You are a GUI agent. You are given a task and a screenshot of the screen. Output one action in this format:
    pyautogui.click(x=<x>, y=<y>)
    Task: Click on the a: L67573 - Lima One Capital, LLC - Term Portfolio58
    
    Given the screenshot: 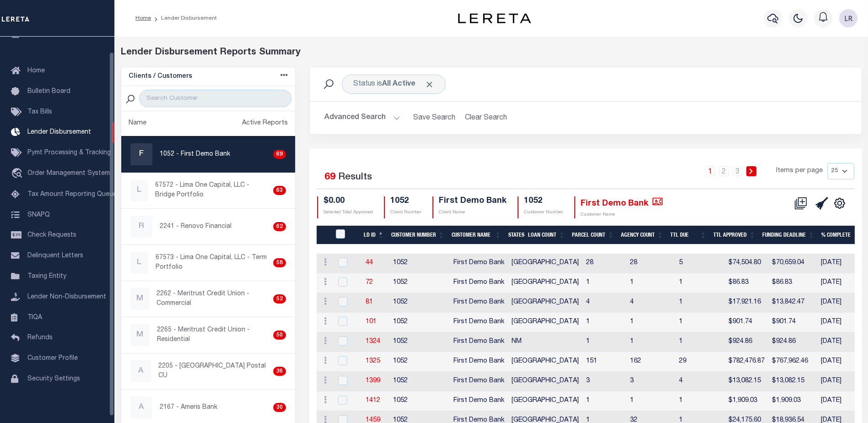 What is the action you would take?
    pyautogui.click(x=208, y=263)
    